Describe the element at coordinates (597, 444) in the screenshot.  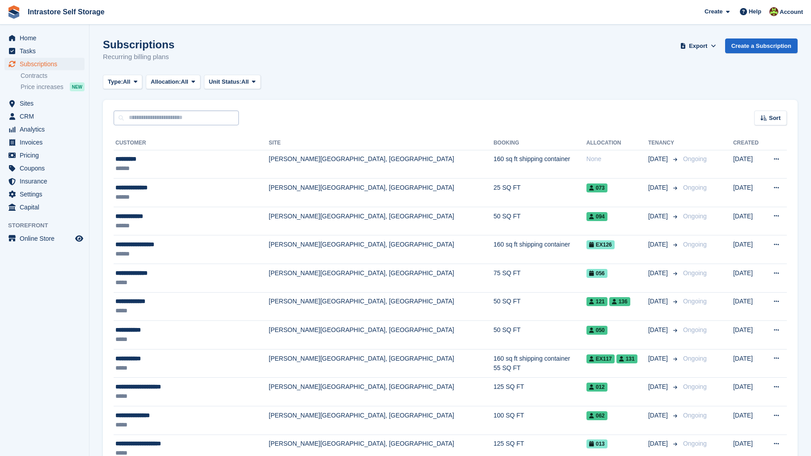
I see `span: 013` at that location.